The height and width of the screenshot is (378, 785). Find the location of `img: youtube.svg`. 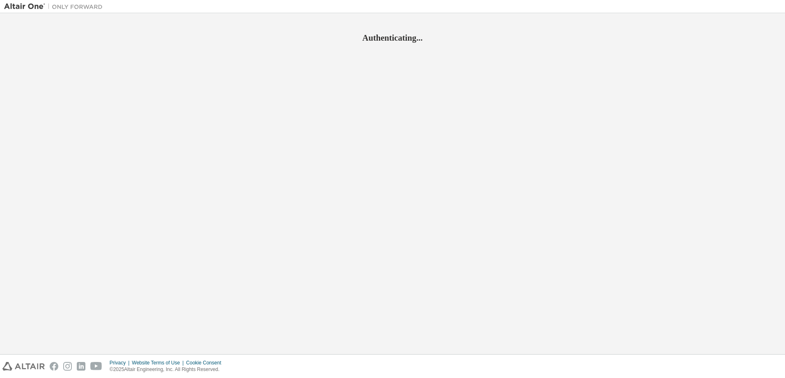

img: youtube.svg is located at coordinates (96, 366).